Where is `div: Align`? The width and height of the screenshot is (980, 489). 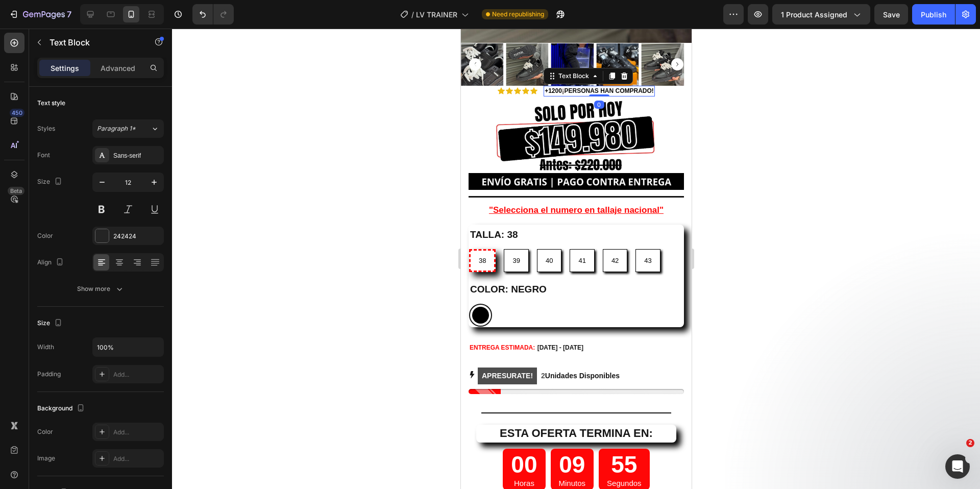
div: Align is located at coordinates (52, 263).